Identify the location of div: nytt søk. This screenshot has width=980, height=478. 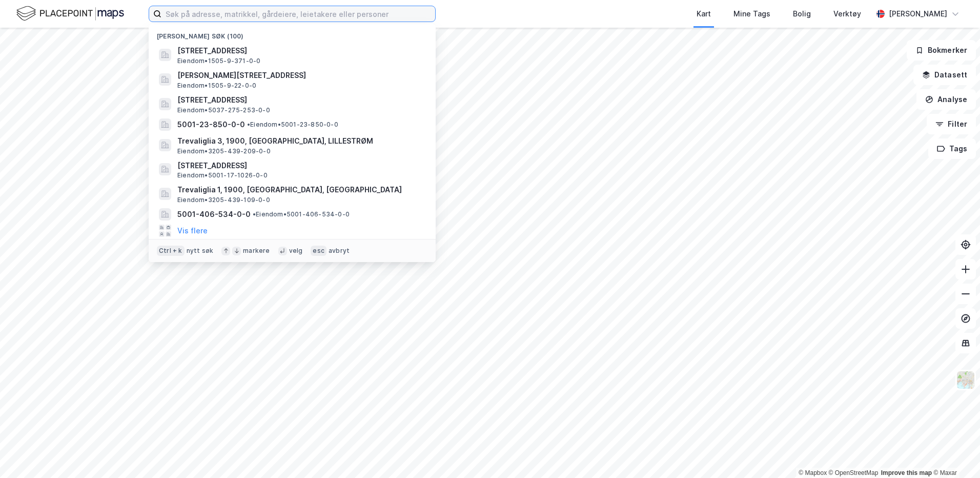
(200, 251).